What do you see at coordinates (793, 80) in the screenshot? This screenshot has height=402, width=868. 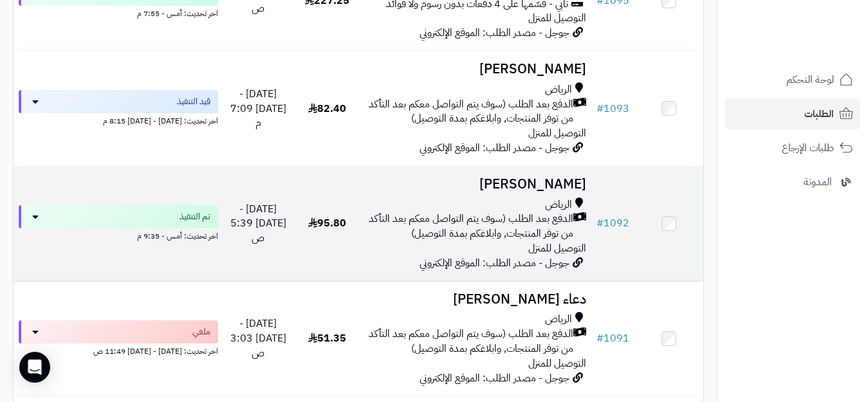 I see `a: لوحة التحكم` at bounding box center [793, 80].